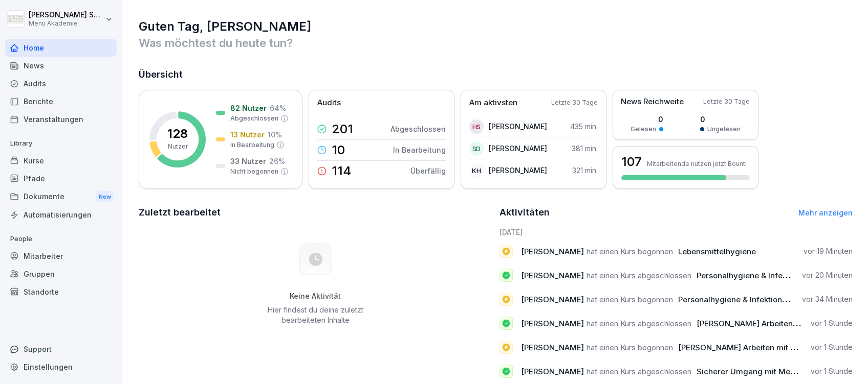  I want to click on p: 381 min., so click(585, 148).